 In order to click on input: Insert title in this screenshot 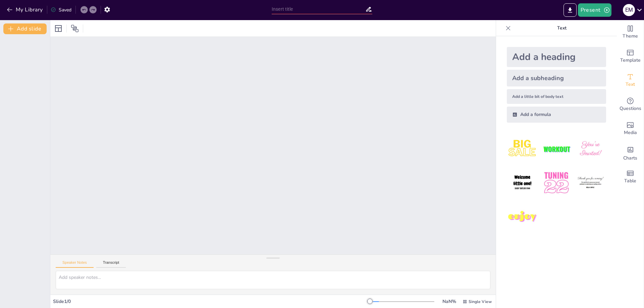, I will do `click(318, 9)`.